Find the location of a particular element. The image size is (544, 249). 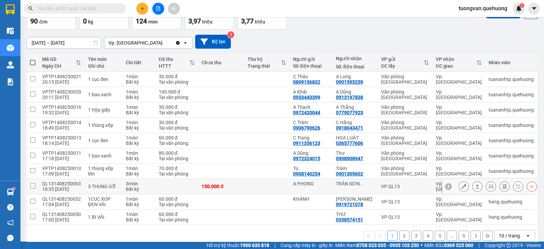

div: 3 món is located at coordinates (139, 183).